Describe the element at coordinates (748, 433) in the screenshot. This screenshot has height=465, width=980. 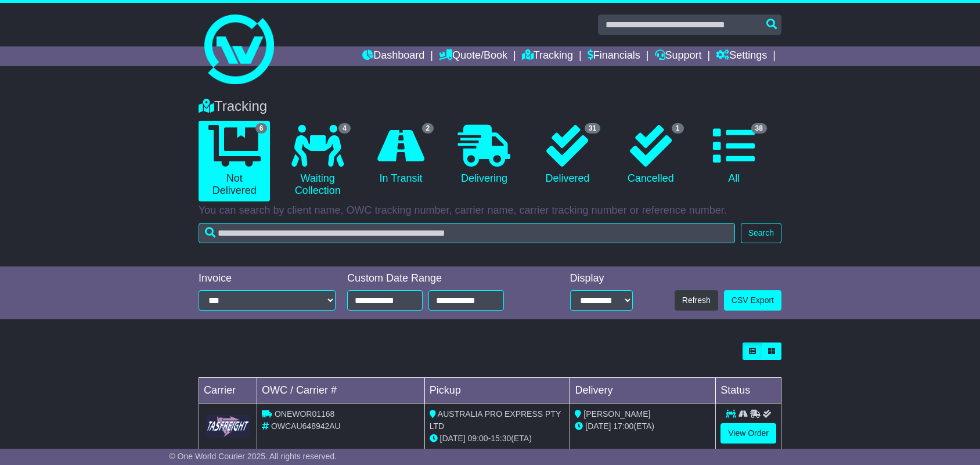
I see `a: View Order` at that location.